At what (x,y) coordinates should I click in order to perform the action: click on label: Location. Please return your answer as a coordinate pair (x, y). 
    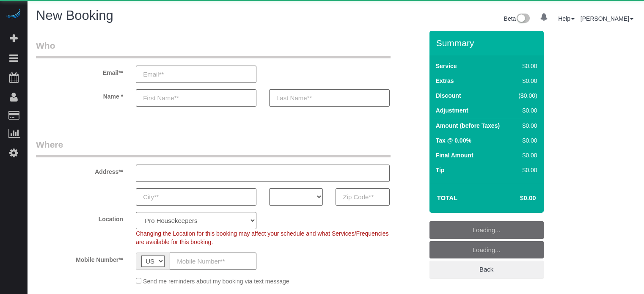
    Looking at the image, I should click on (79, 218).